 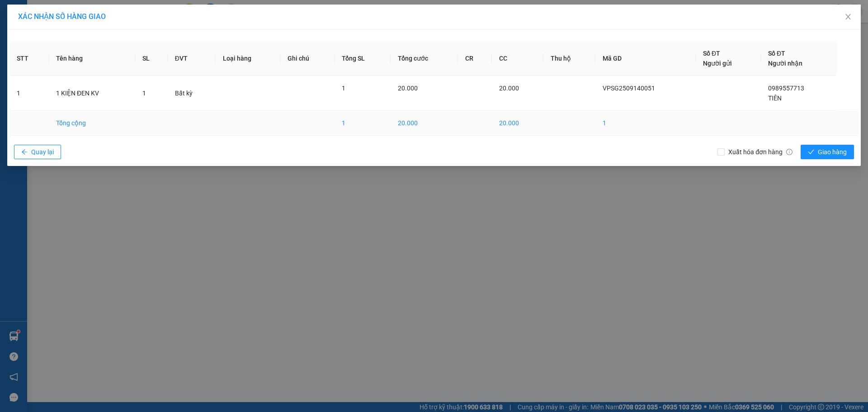 What do you see at coordinates (827, 152) in the screenshot?
I see `button: checkGiao hàng` at bounding box center [827, 152].